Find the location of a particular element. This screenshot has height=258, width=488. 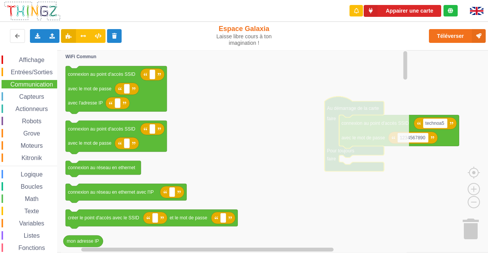

span: Communication is located at coordinates (31, 84).